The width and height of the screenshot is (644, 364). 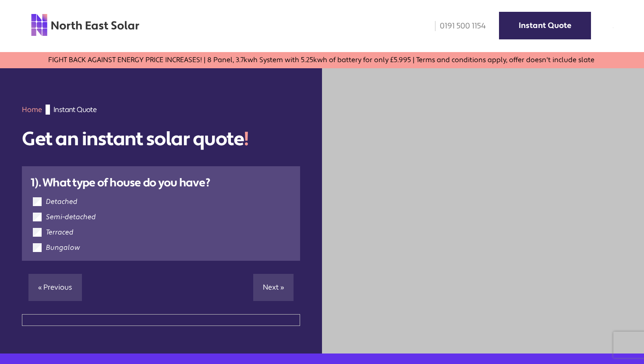 I want to click on img: north east solar logo, so click(x=85, y=25).